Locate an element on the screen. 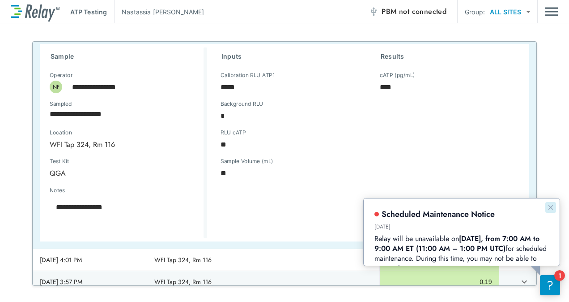 Image resolution: width=569 pixels, height=302 pixels. label: Calibration RLU ATP1 is located at coordinates (248, 75).